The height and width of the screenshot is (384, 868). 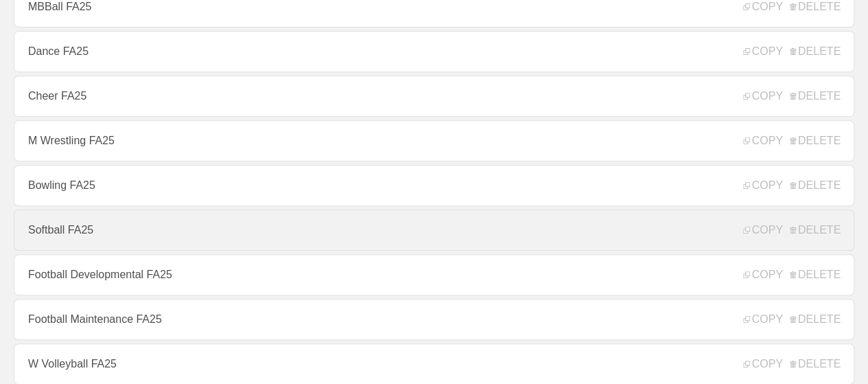 What do you see at coordinates (434, 141) in the screenshot?
I see `a: M Wrestling FA25` at bounding box center [434, 141].